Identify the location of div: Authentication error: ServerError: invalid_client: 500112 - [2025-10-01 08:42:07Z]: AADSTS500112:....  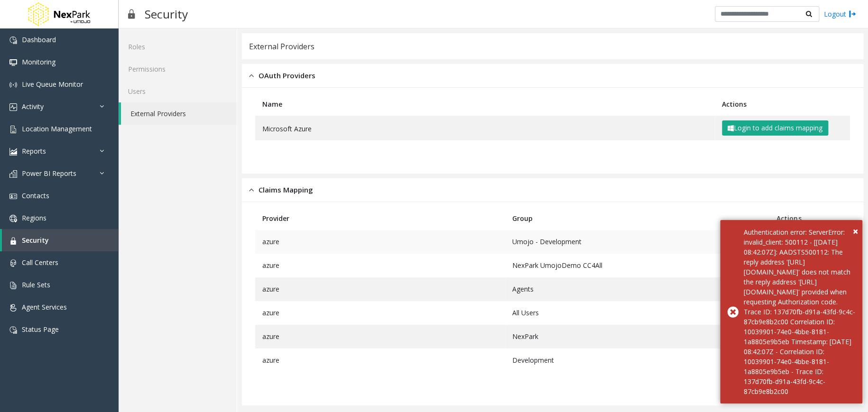
(800, 312).